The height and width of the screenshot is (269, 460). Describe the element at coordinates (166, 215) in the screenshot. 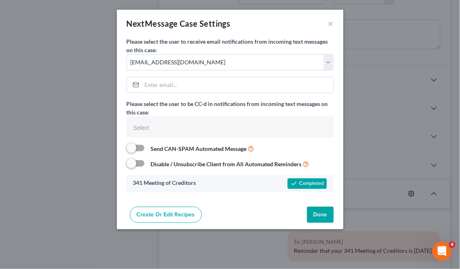

I see `a: Create or Edit Recipes` at that location.